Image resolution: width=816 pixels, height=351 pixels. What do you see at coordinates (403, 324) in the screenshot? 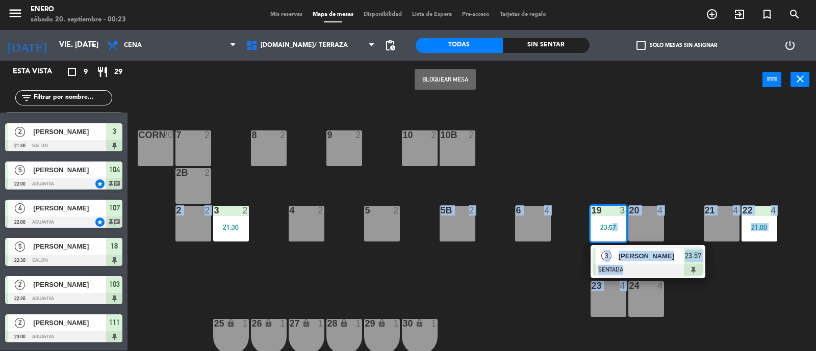
I see `div: 30` at bounding box center [403, 324].